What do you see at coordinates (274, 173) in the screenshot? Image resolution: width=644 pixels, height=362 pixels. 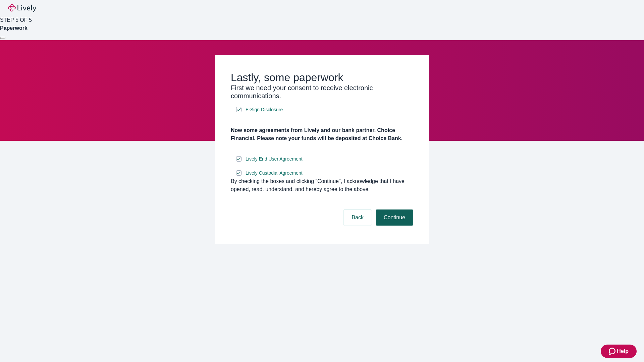 I see `span: Lively Custodial Agreement` at bounding box center [274, 173].